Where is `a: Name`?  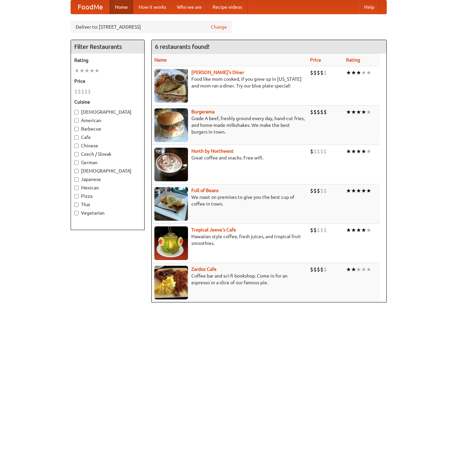 a: Name is located at coordinates (160, 60).